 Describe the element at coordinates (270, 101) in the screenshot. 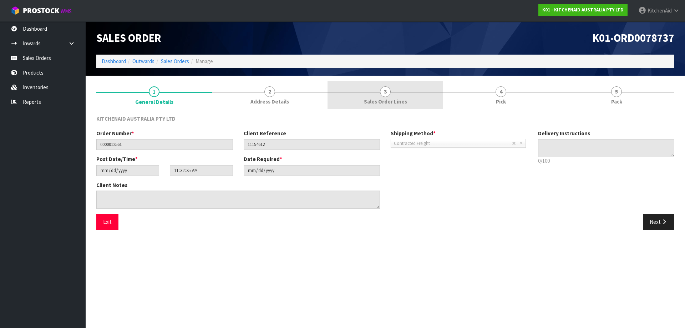

I see `span: Address Details` at that location.